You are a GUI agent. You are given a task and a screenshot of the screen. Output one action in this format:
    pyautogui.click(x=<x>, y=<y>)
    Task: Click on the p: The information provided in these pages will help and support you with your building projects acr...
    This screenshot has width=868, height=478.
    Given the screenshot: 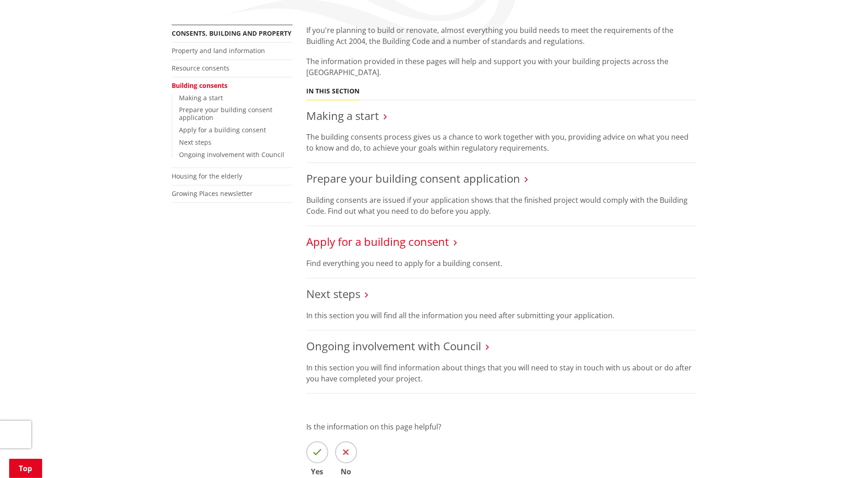 What is the action you would take?
    pyautogui.click(x=501, y=67)
    